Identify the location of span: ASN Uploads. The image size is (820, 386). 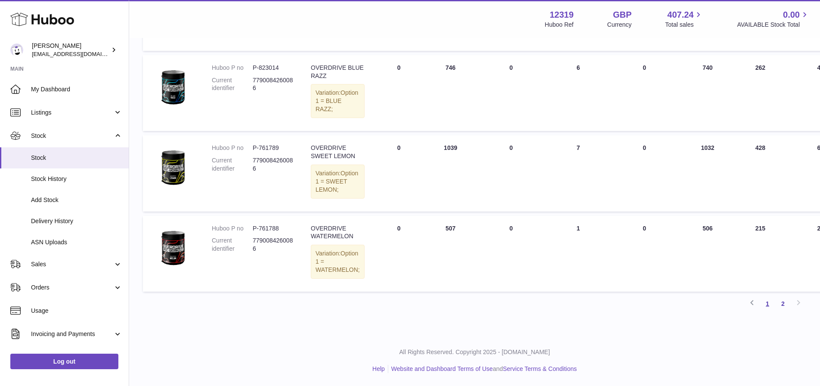
(77, 242).